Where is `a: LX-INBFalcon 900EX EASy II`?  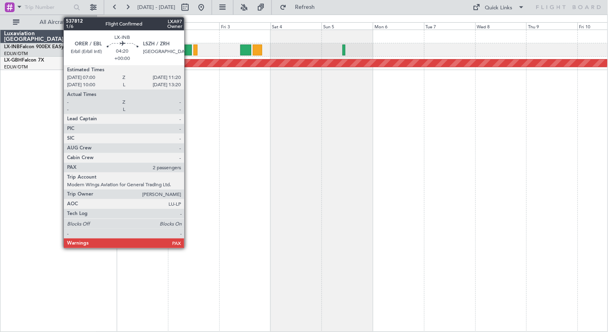 a: LX-INBFalcon 900EX EASy II is located at coordinates (36, 47).